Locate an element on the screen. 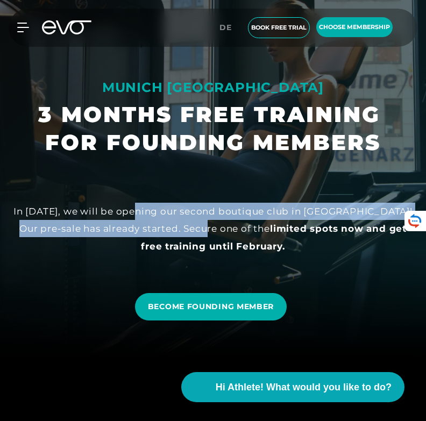 The image size is (426, 421). span: book free trial is located at coordinates (278, 27).